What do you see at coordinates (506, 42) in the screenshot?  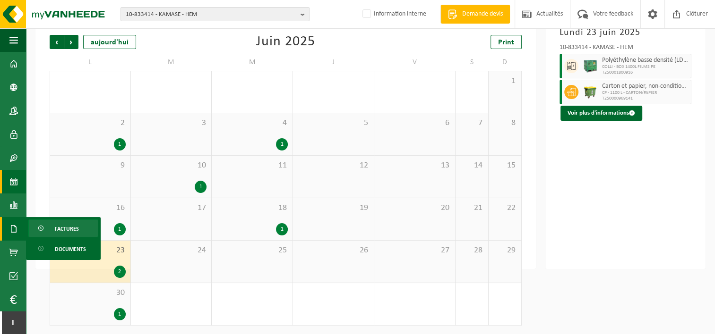 I see `a: Print` at bounding box center [506, 42].